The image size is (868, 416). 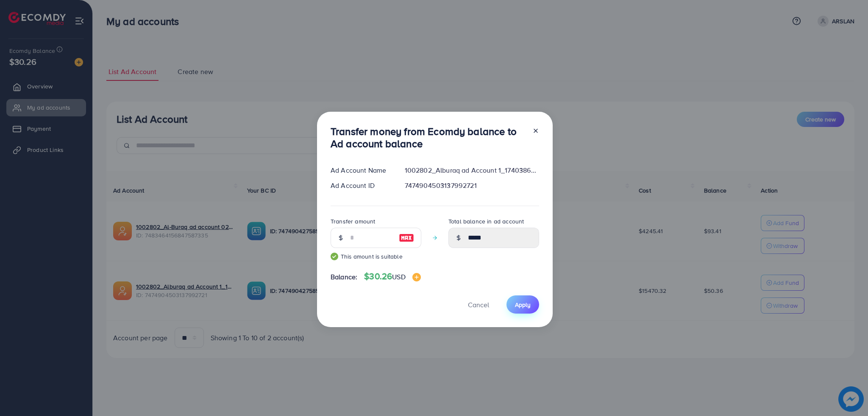 I want to click on button: Cancel, so click(x=478, y=305).